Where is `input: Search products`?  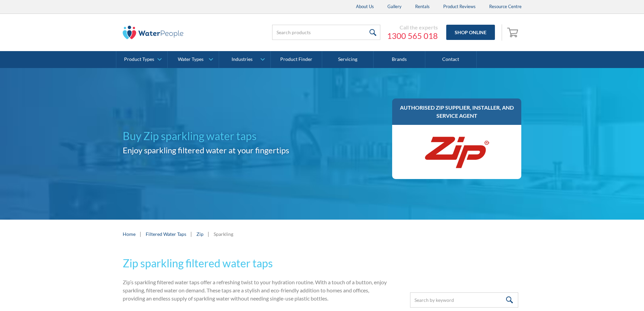 input: Search products is located at coordinates (326, 32).